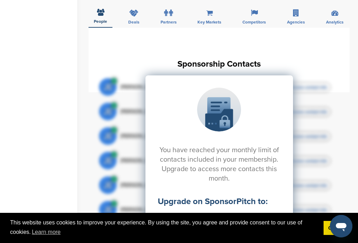  What do you see at coordinates (212, 201) in the screenshot?
I see `label: Upgrade on SponsorPitch to:` at bounding box center [212, 201].